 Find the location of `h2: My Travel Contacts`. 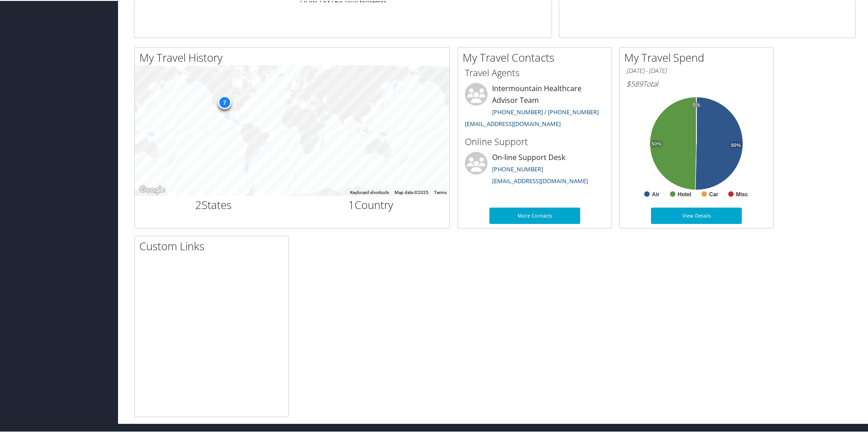

h2: My Travel Contacts is located at coordinates (537, 57).